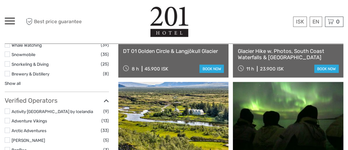 The image size is (348, 150). What do you see at coordinates (30, 74) in the screenshot?
I see `a: Brewery & Distillery` at bounding box center [30, 74].